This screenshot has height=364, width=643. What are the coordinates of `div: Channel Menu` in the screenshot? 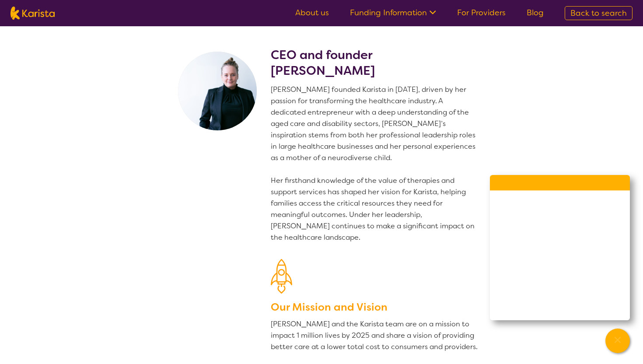 It's located at (560, 247).